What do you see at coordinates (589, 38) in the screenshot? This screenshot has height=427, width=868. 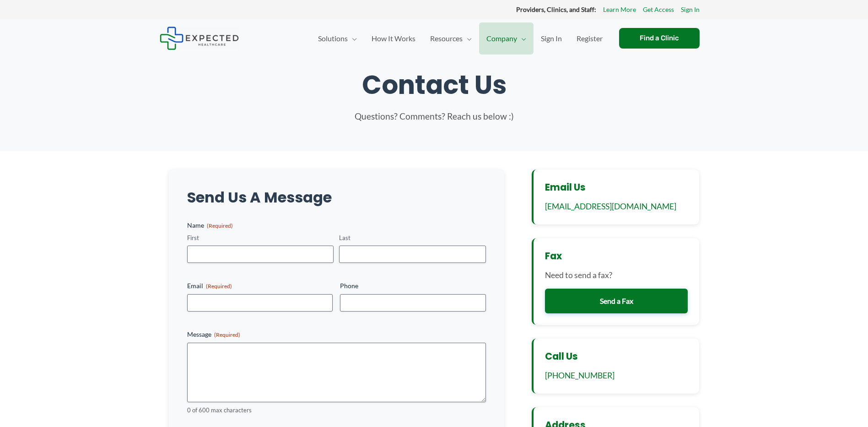 I see `span: Register` at bounding box center [589, 38].